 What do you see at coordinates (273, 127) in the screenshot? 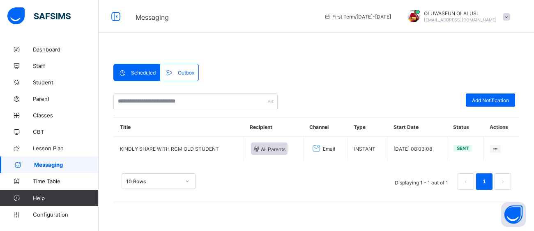
I see `th: Recipient` at bounding box center [273, 127].